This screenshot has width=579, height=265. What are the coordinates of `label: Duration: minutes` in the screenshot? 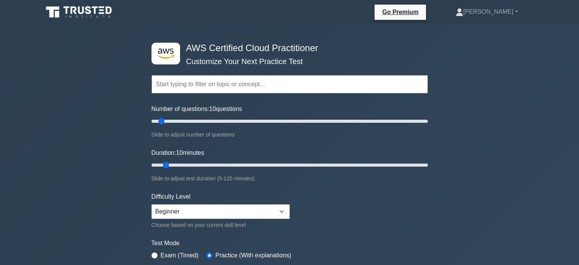 It's located at (178, 153).